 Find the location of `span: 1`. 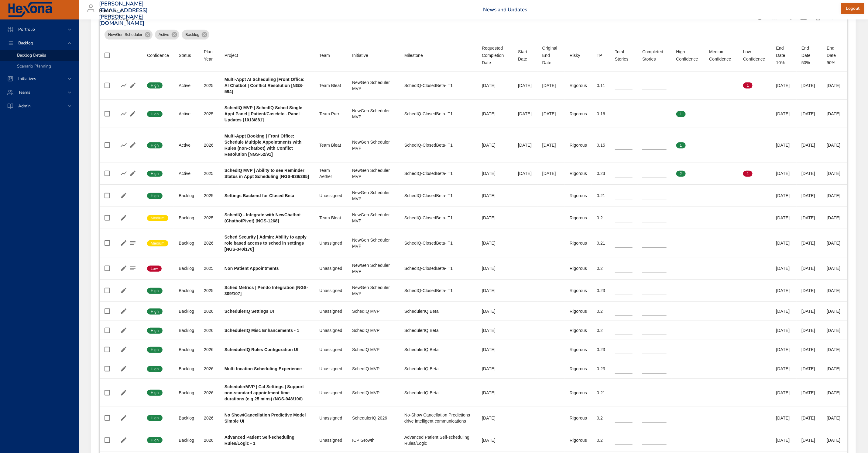

span: 1 is located at coordinates (681, 114).